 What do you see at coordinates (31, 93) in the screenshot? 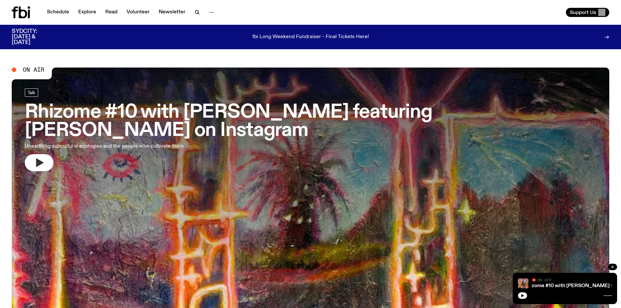
I see `a: Talk` at bounding box center [31, 93].